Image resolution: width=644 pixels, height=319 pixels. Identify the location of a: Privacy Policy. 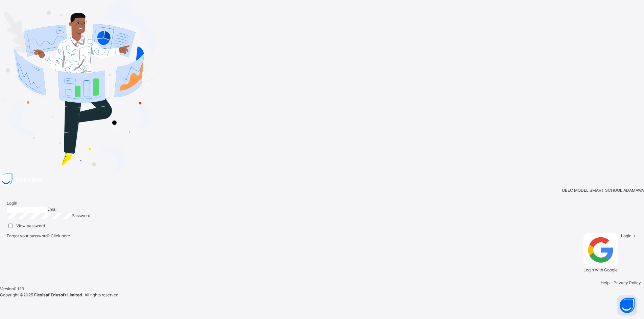
(627, 283).